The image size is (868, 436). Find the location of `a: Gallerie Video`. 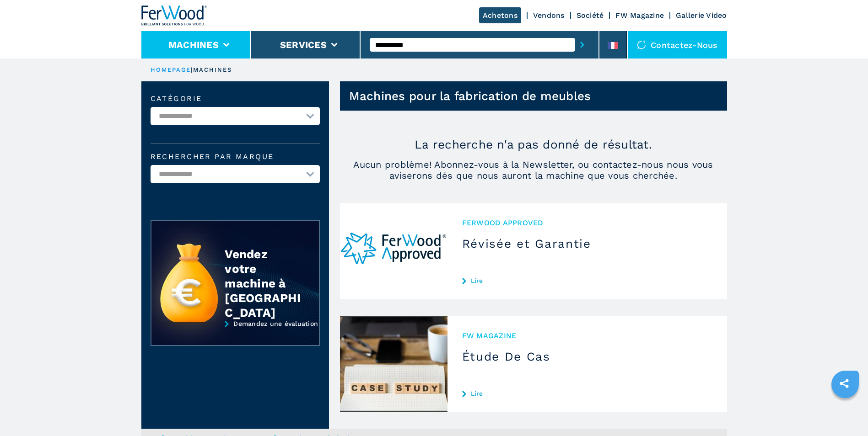

a: Gallerie Video is located at coordinates (701, 15).